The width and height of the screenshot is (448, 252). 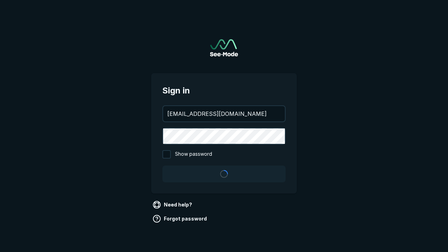 I want to click on span: Sign in, so click(x=224, y=91).